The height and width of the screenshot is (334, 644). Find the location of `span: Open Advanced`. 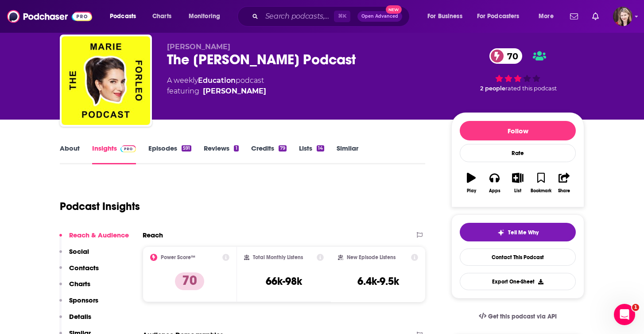

span: Open Advanced is located at coordinates (379, 16).